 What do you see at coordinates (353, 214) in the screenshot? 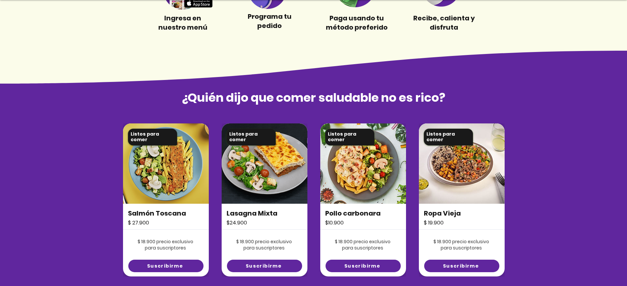
I see `span: Pollo carbonara` at bounding box center [353, 214].